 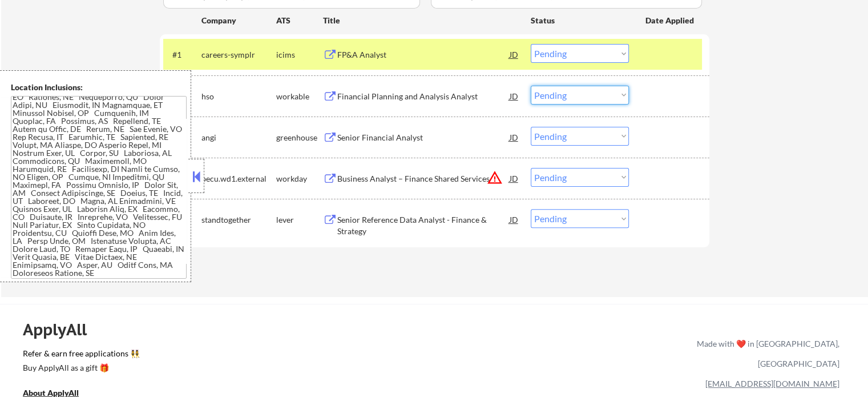 What do you see at coordinates (423, 137) in the screenshot?
I see `div: Senior Financial Analyst` at bounding box center [423, 137].